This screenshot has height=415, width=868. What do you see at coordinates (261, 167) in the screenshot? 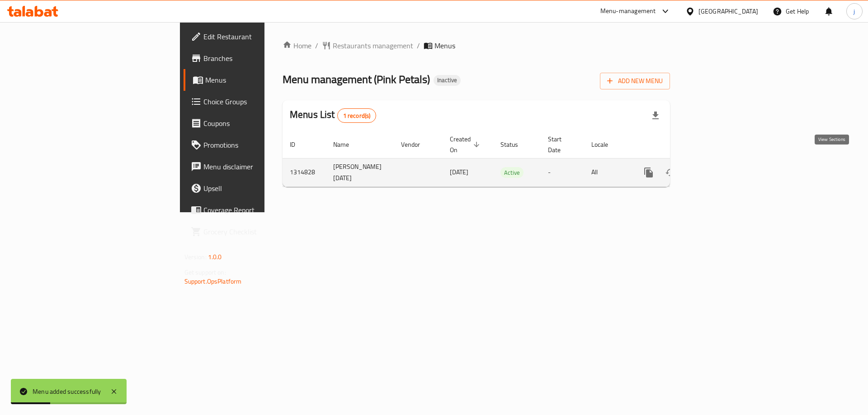
I see `span: Menu disclaimer` at bounding box center [261, 167].